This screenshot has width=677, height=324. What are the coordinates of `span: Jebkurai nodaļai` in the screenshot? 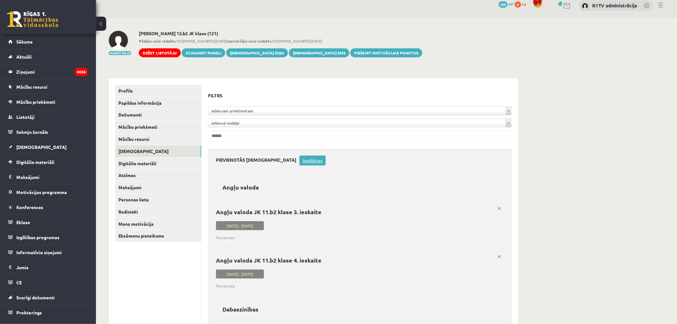 It's located at (357, 123).